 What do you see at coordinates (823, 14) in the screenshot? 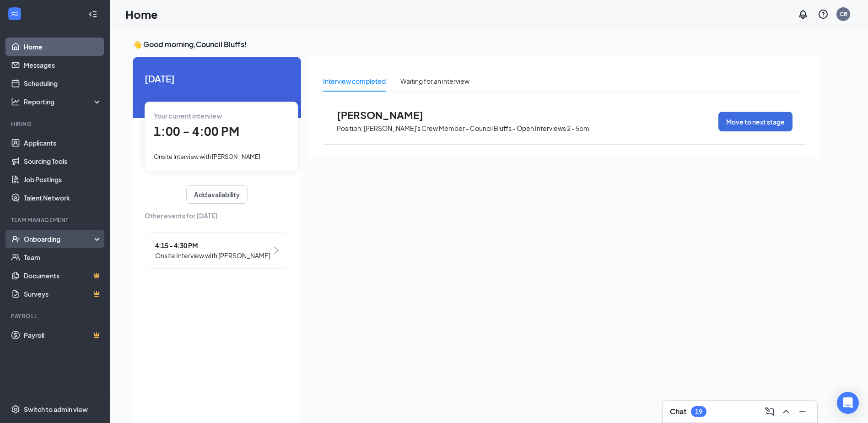
I see `svg: QuestionInfo` at bounding box center [823, 14].